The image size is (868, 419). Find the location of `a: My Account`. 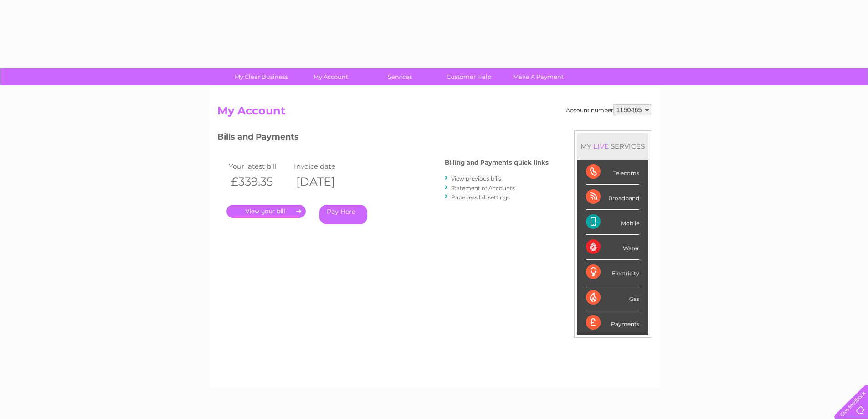

a: My Account is located at coordinates (330, 77).